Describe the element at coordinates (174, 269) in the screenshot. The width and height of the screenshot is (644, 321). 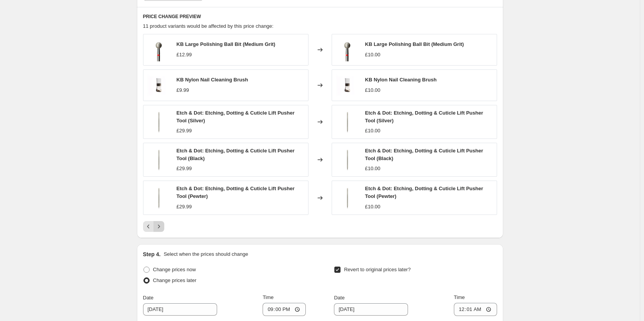
I see `span: Change prices now` at that location.